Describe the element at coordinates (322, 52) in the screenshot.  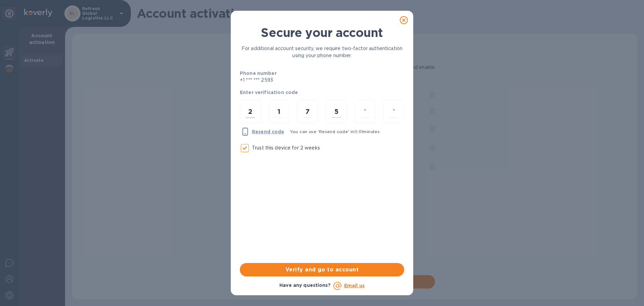
I see `p: For additional account security, we require two-factor authentication using your phone number.` at that location.